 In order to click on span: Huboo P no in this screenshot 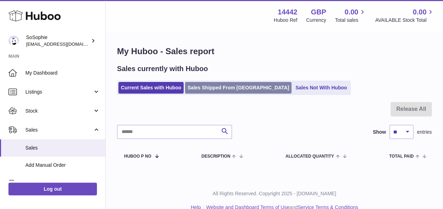, I will do `click(137, 156)`.